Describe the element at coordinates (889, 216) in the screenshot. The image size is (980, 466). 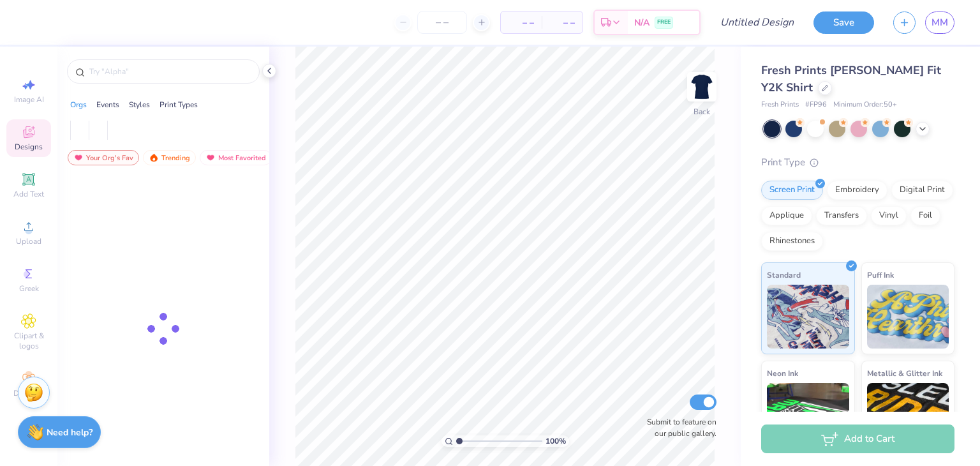
I see `div: Vinyl` at that location.